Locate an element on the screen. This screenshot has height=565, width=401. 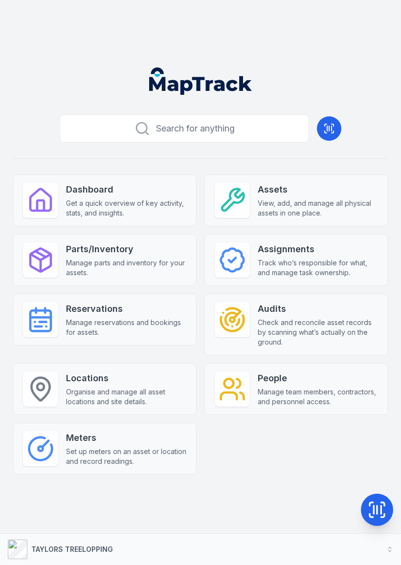
span: Manage team members, contractors, and personnel access. is located at coordinates (318, 397).